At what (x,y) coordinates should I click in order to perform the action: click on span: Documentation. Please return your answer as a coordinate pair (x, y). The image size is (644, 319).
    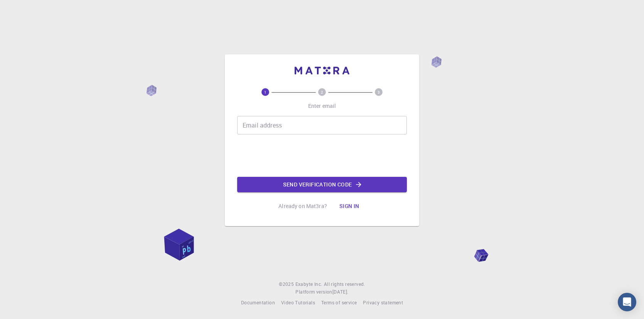
    Looking at the image, I should click on (258, 302).